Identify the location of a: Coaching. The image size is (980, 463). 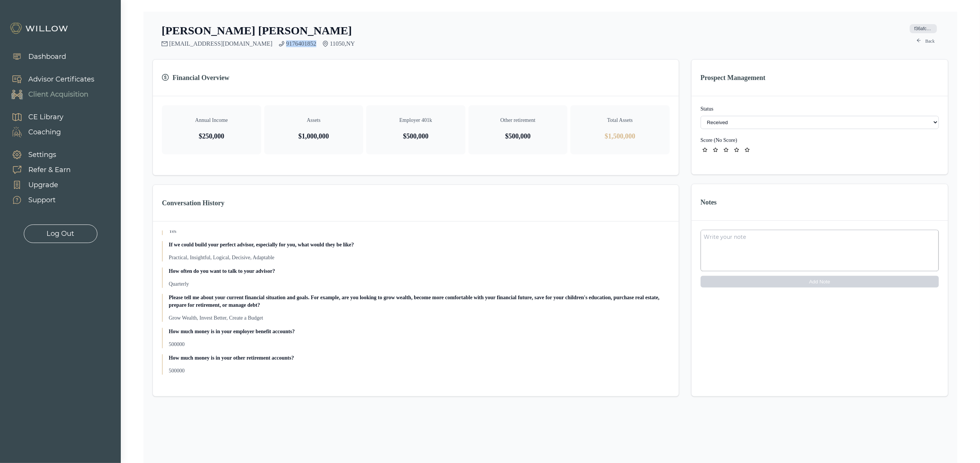
(34, 132).